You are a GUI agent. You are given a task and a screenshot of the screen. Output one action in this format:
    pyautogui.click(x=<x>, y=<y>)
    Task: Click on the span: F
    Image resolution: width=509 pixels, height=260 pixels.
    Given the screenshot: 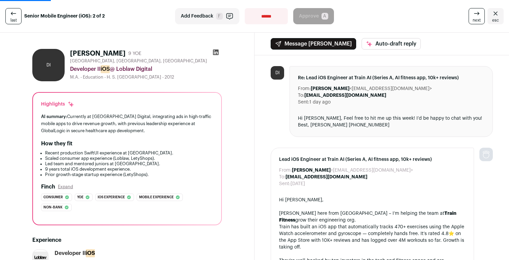 What is the action you would take?
    pyautogui.click(x=220, y=16)
    